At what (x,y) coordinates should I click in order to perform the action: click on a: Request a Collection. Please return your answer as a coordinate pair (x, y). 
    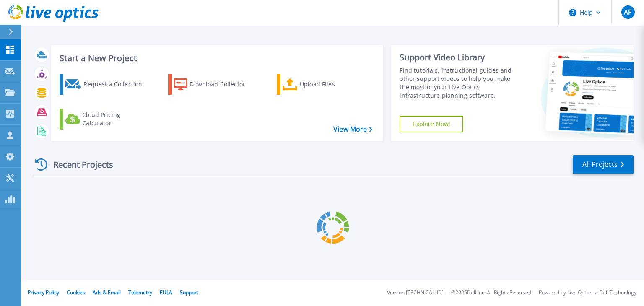
    Looking at the image, I should click on (106, 84).